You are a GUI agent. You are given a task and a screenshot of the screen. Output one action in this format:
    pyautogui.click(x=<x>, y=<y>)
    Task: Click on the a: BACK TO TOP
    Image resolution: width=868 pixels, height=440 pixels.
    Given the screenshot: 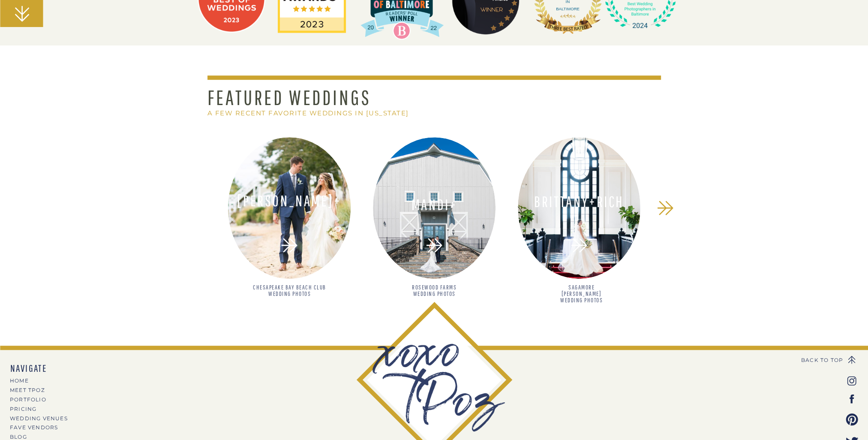 What is the action you would take?
    pyautogui.click(x=816, y=360)
    